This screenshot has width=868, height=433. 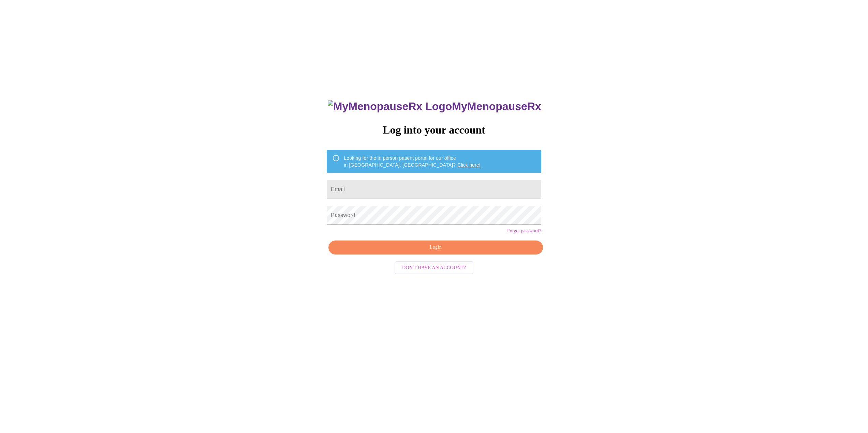 I want to click on button: Login, so click(x=435, y=247).